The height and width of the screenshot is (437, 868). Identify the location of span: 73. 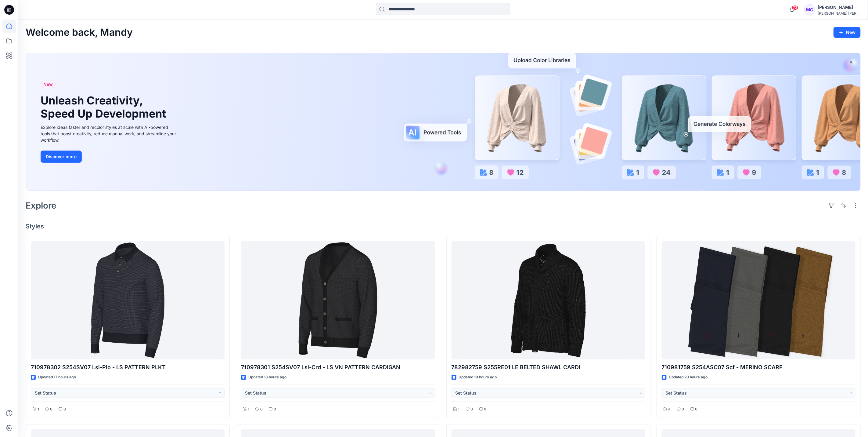
(795, 7).